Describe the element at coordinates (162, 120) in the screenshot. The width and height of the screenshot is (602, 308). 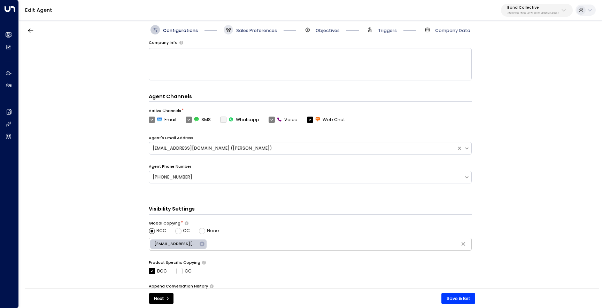
I see `label: Email` at that location.